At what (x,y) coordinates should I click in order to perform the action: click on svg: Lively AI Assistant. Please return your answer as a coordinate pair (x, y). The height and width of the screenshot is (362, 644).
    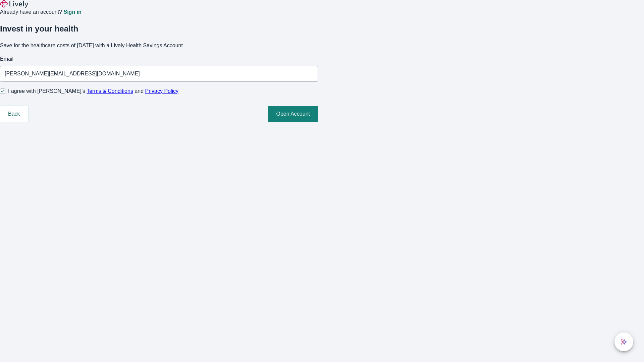
    Looking at the image, I should click on (624, 342).